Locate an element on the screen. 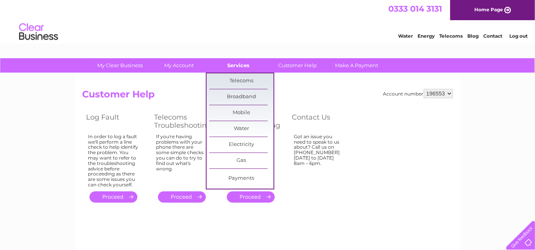 The image size is (535, 250). a: Mobile is located at coordinates (241, 113).